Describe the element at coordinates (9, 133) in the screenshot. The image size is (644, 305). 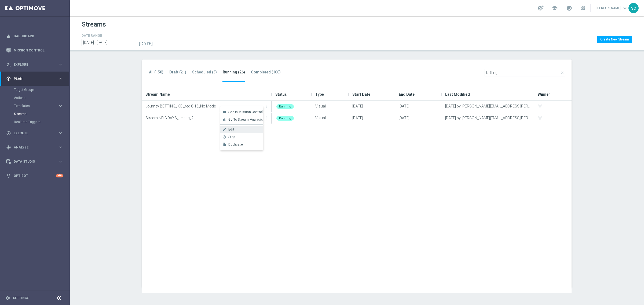
I see `i: play_circle_outline` at that location.